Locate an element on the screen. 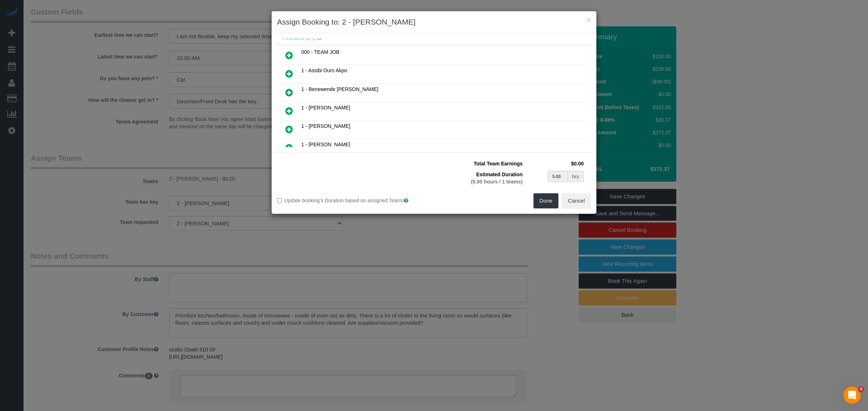 This screenshot has width=868, height=411. button: Done is located at coordinates (546, 201).